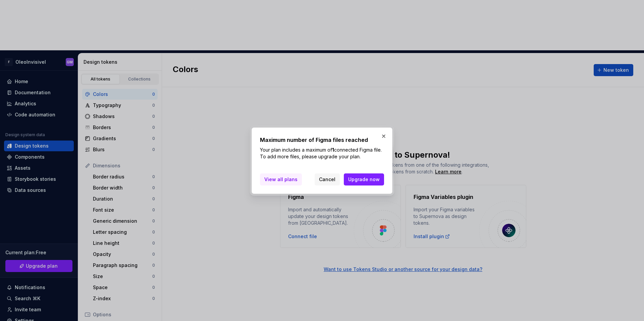 Image resolution: width=644 pixels, height=321 pixels. I want to click on button: Upgrade now, so click(364, 180).